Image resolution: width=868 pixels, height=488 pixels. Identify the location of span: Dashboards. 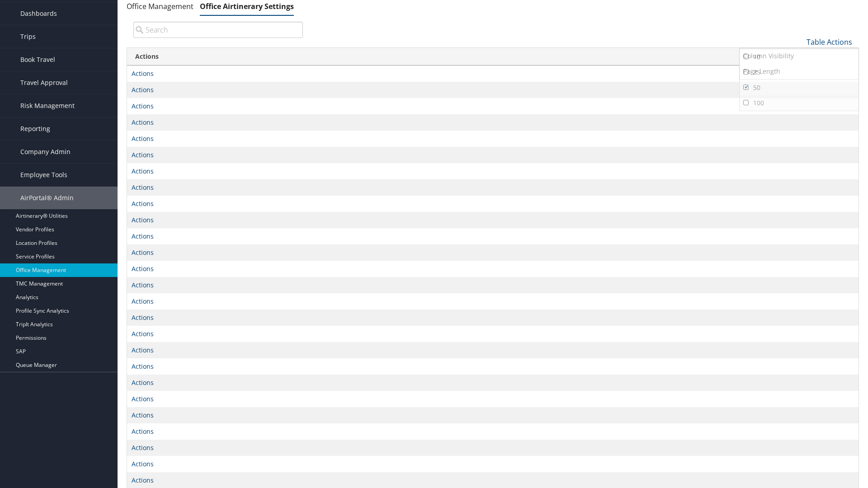
(39, 14).